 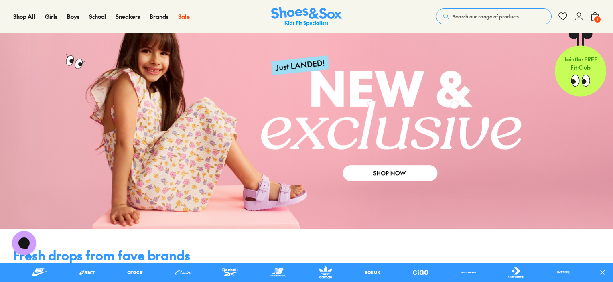 I want to click on span: Search our range of products, so click(x=485, y=16).